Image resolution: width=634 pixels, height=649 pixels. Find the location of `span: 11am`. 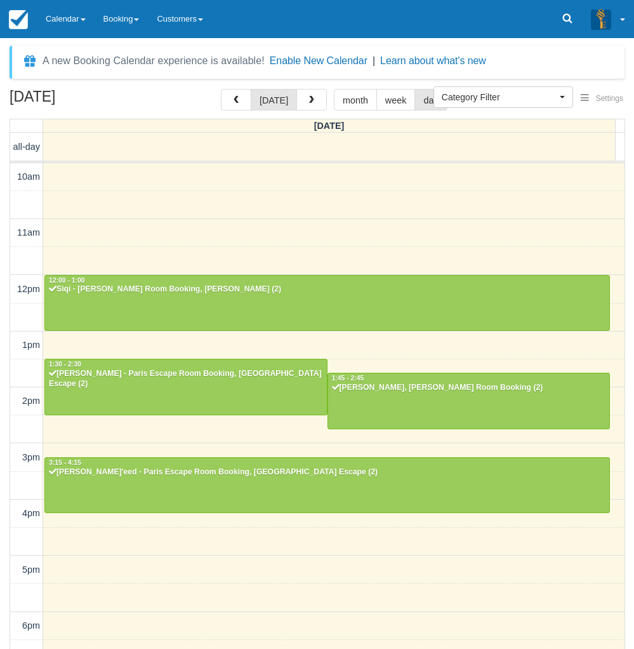

span: 11am is located at coordinates (29, 232).